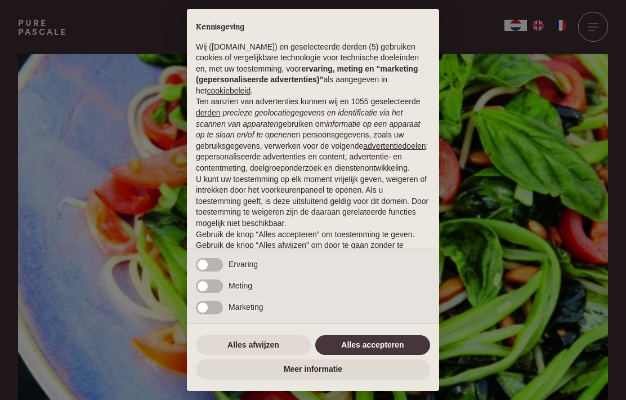  I want to click on button: Alles accepteren, so click(373, 345).